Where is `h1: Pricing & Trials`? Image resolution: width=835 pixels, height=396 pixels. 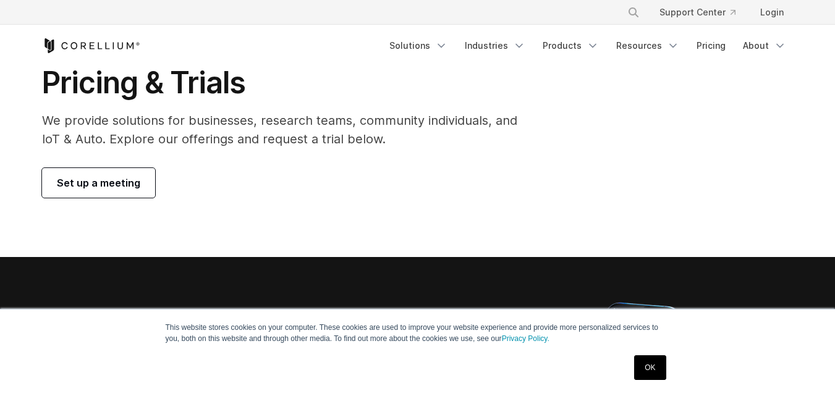 h1: Pricing & Trials is located at coordinates (288, 83).